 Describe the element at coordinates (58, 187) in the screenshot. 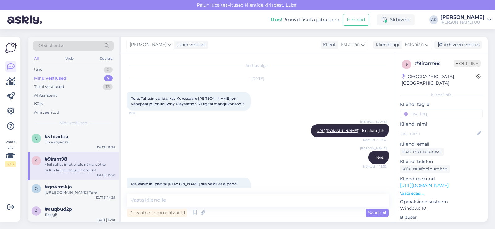

I see `span: #qn4mskjo` at that location.